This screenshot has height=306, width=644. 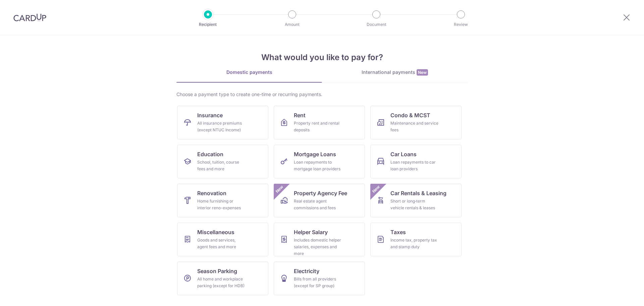 I want to click on p: Document, so click(x=376, y=25).